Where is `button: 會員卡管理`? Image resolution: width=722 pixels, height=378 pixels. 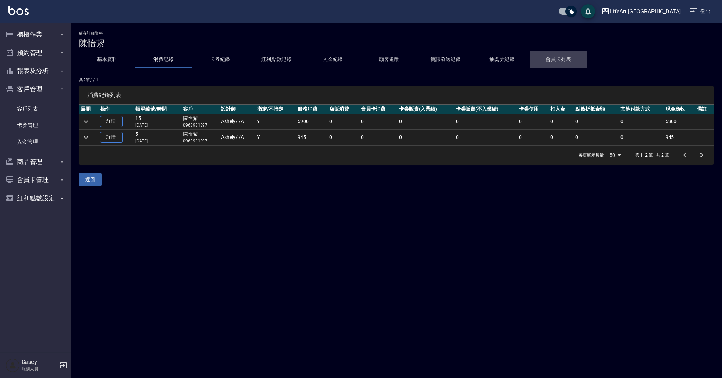
button: 會員卡管理 is located at coordinates (35, 180).